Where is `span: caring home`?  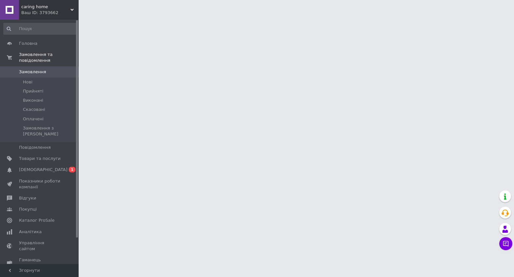
span: caring home is located at coordinates (46, 7).